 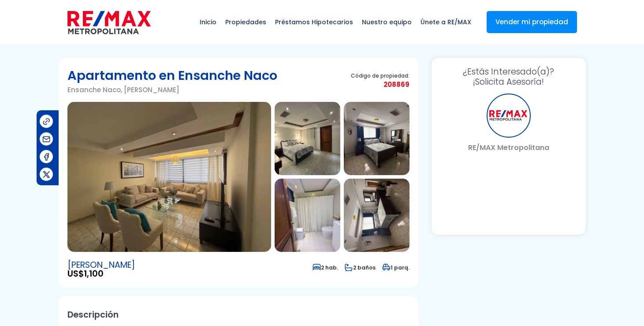 What do you see at coordinates (325, 267) in the screenshot?
I see `span: 2 hab.` at bounding box center [325, 267].